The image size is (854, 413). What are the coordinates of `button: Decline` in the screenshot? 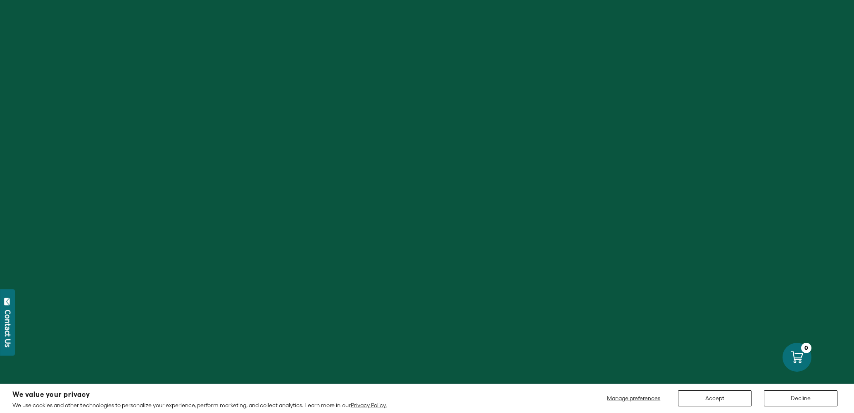 It's located at (800, 398).